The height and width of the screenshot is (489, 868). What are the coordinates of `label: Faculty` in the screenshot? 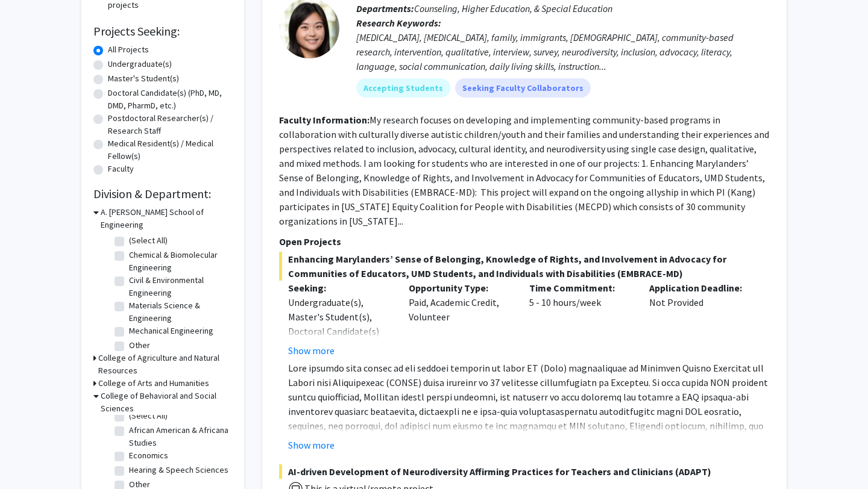 It's located at (120, 169).